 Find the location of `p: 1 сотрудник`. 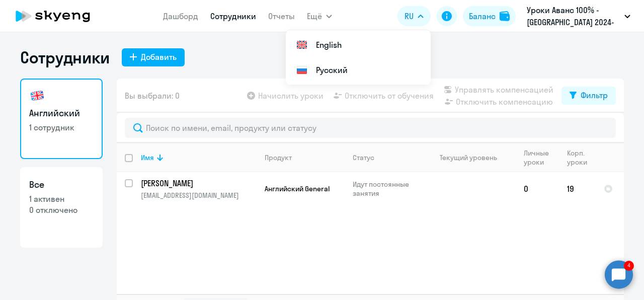

p: 1 сотрудник is located at coordinates (62, 127).